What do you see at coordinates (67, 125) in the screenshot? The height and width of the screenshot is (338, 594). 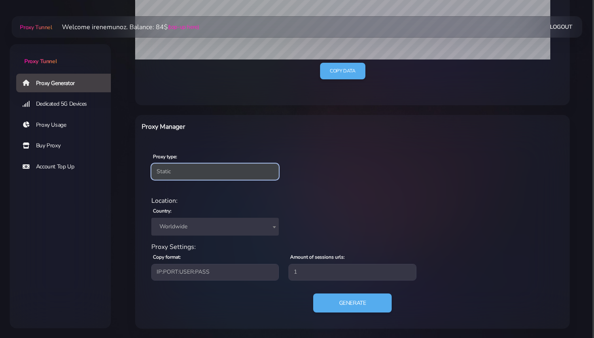 I see `a: Proxy Usage` at bounding box center [67, 125].